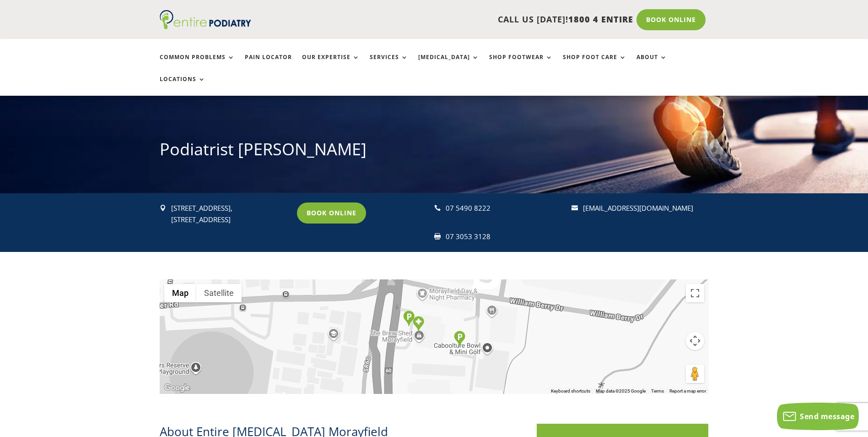 The image size is (868, 437). I want to click on a: Shop Footwear, so click(521, 63).